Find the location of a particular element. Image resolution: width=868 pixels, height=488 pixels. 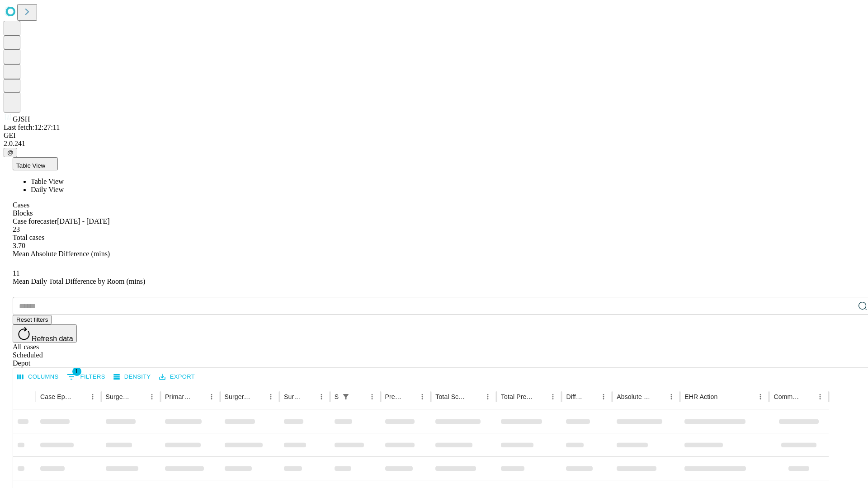

span: Total cases is located at coordinates (28, 238).